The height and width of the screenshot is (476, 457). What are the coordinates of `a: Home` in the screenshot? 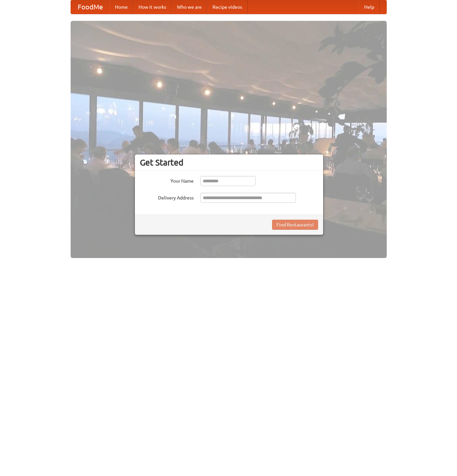 It's located at (121, 7).